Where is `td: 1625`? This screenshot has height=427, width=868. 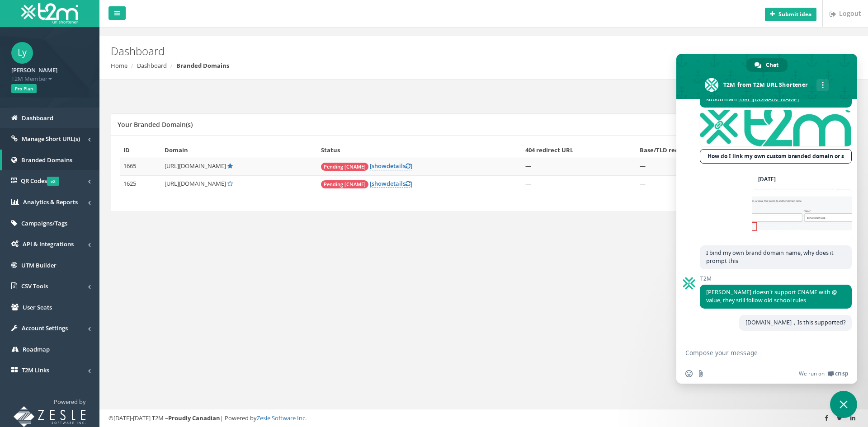
td: 1625 is located at coordinates (140, 184).